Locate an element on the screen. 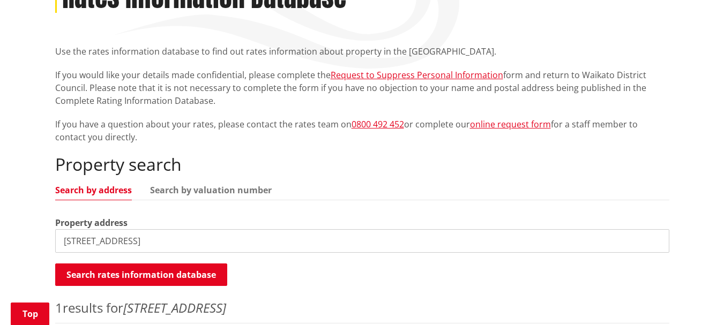 The height and width of the screenshot is (325, 724). a: Search by address is located at coordinates (93, 190).